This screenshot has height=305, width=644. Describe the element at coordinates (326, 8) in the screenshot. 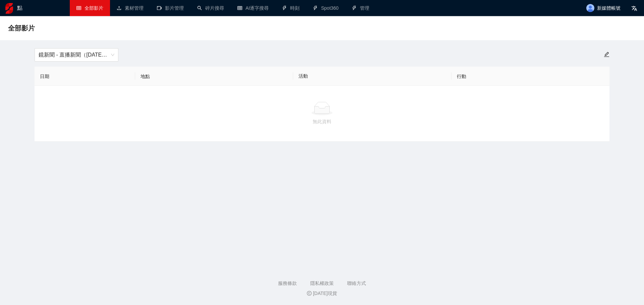

I see `a: 霹靂Spot360` at that location.